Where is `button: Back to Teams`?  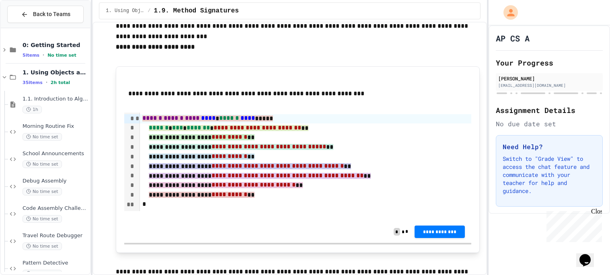
button: Back to Teams is located at coordinates (45, 14).